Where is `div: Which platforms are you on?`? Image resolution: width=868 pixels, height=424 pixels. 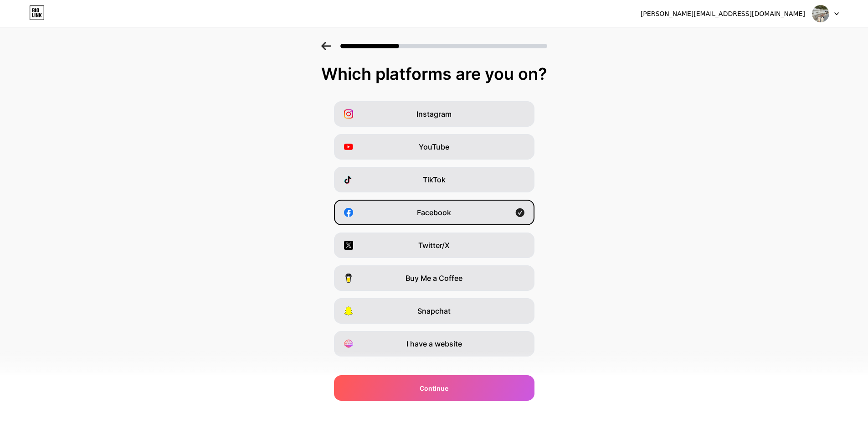 div: Which platforms are you on? is located at coordinates (434, 74).